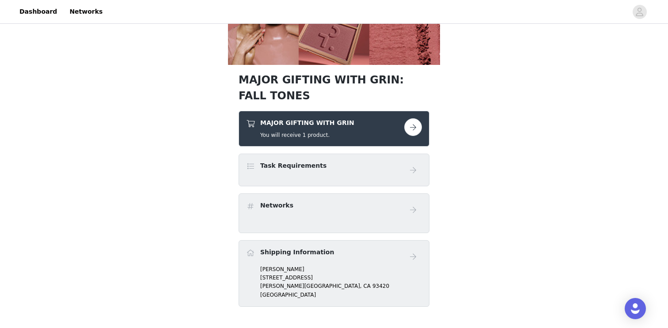 This screenshot has height=328, width=668. I want to click on h4: Task Requirements, so click(293, 166).